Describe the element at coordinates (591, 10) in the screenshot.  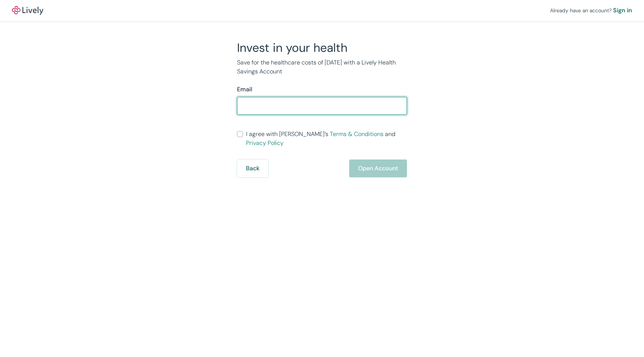
I see `div: Already have an account?` at that location.